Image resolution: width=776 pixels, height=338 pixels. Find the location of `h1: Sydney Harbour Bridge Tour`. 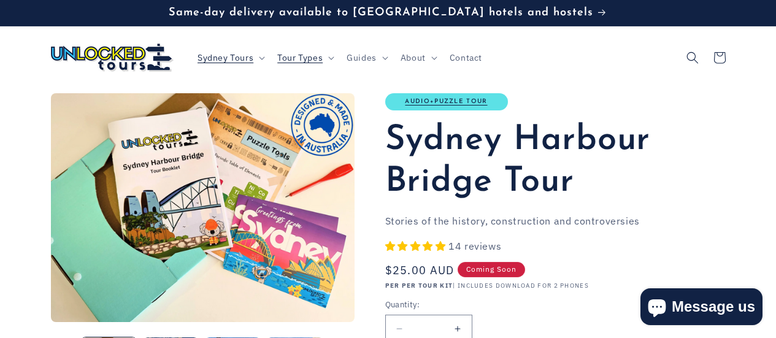

h1: Sydney Harbour Bridge Tour is located at coordinates (555, 161).